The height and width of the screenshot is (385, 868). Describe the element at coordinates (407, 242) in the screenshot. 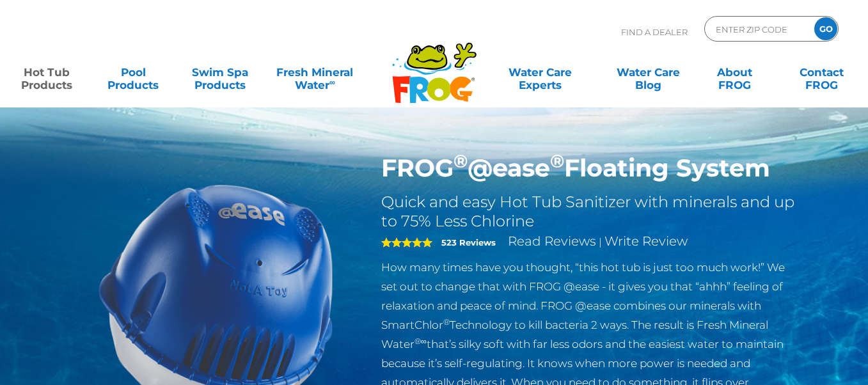

I see `span: 5` at that location.